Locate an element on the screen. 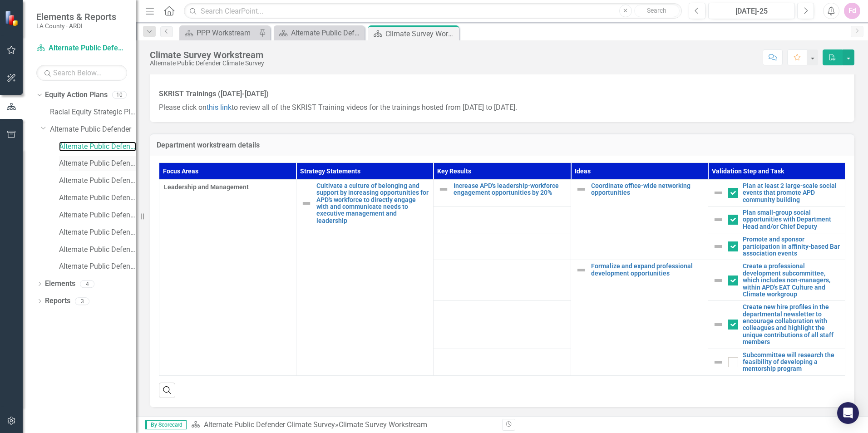 This screenshot has width=868, height=433. a: Increase APD's leadership-workforce engagement opportunities by 20% is located at coordinates (509, 190).